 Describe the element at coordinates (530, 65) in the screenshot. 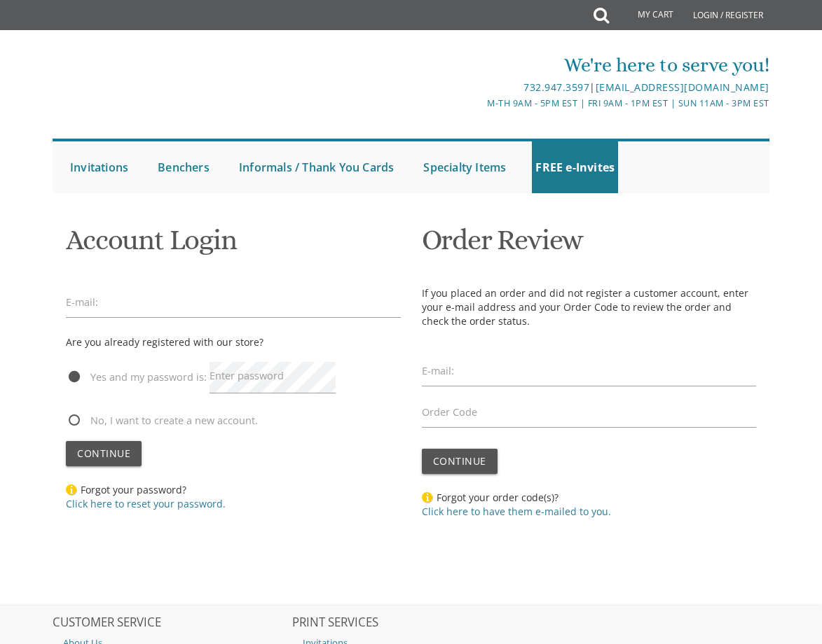

I see `div: We're here to serve you!` at that location.